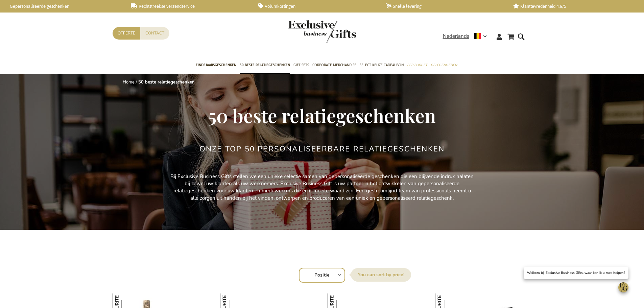 The image size is (644, 308). I want to click on span: Corporate Merchandise, so click(334, 65).